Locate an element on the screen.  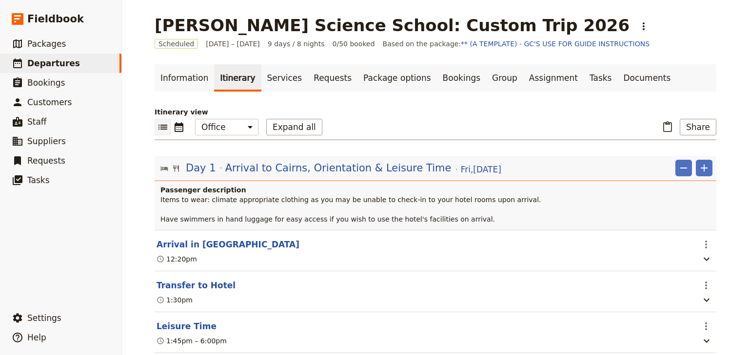
a: Package options is located at coordinates (397, 78).